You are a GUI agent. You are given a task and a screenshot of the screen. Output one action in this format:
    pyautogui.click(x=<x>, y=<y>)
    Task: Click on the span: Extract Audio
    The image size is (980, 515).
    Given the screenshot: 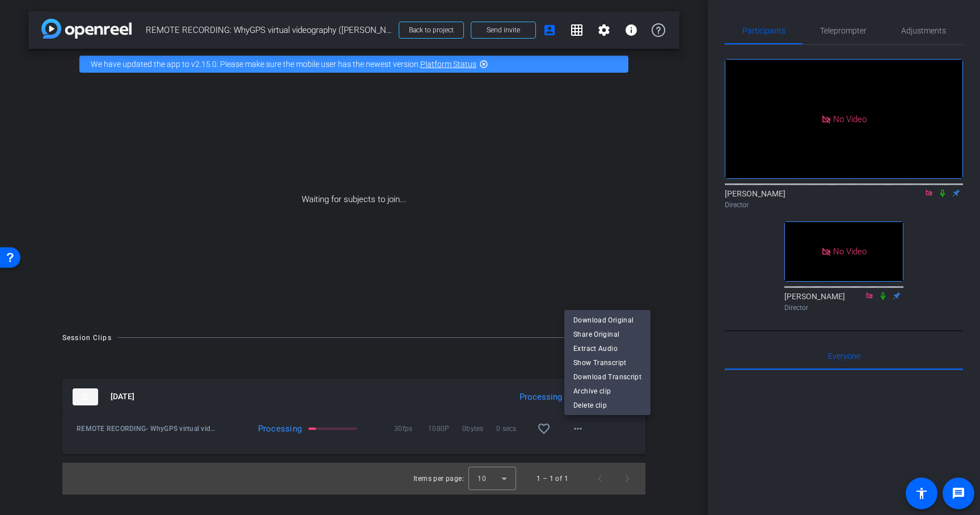 What is the action you would take?
    pyautogui.click(x=607, y=349)
    